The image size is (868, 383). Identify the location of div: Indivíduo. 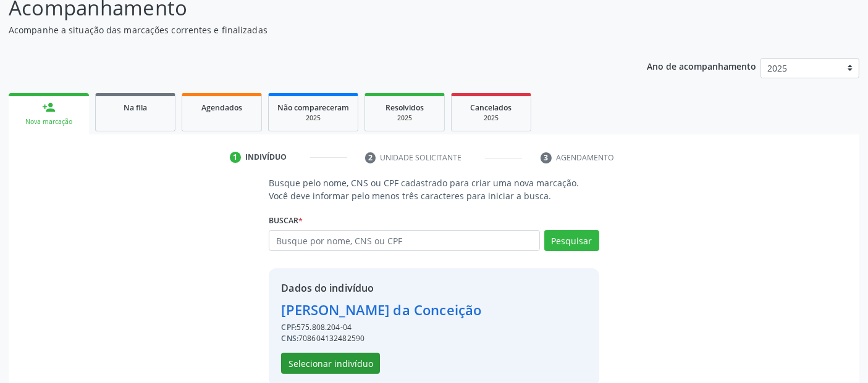
(266, 157).